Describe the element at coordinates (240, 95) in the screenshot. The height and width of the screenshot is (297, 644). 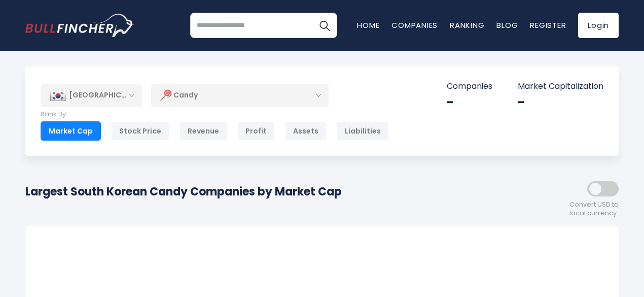
I see `div: Candy` at that location.